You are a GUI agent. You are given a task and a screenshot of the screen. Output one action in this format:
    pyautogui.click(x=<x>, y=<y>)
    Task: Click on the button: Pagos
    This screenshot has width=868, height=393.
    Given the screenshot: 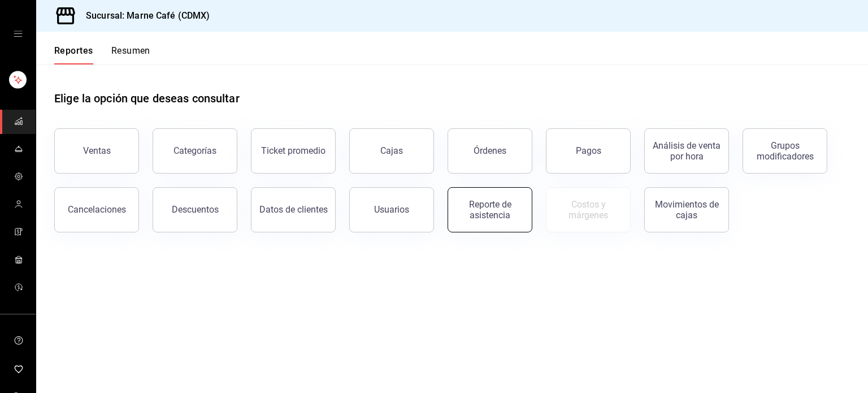 What is the action you would take?
    pyautogui.click(x=588, y=151)
    